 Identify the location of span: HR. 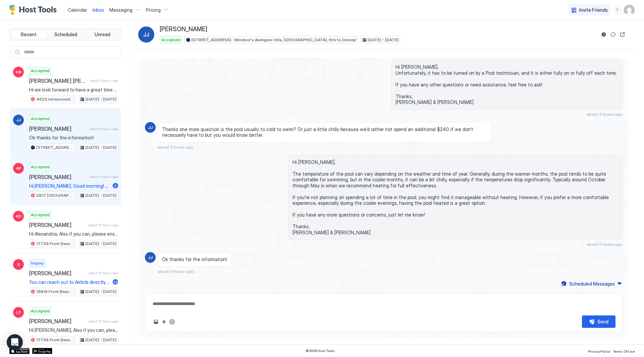
(18, 72).